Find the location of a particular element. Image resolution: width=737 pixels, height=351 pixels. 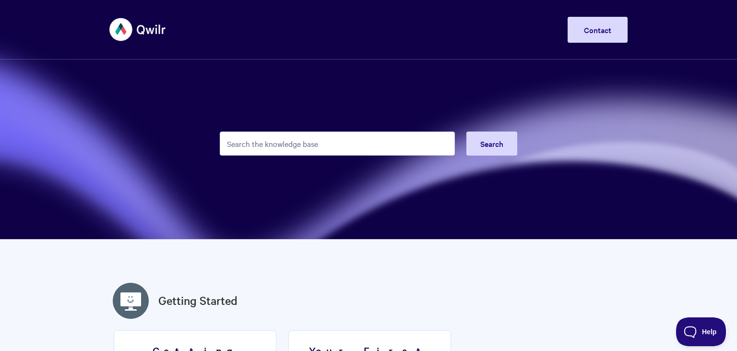

img: Qwilr Help Center is located at coordinates (138, 29).